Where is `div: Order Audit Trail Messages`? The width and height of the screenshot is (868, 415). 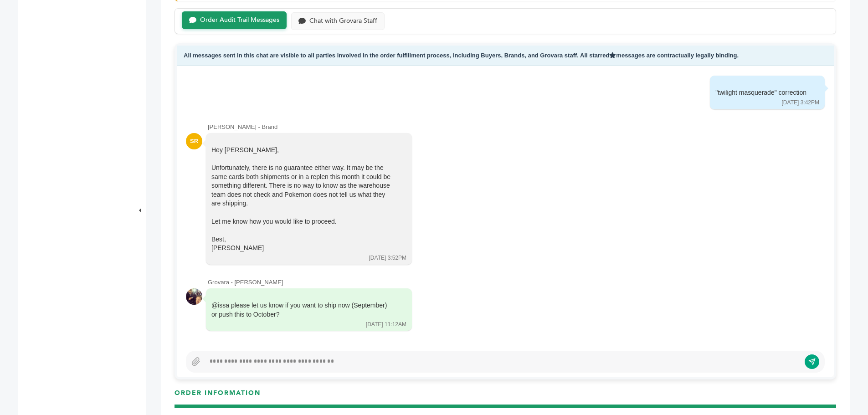 div: Order Audit Trail Messages is located at coordinates (240, 20).